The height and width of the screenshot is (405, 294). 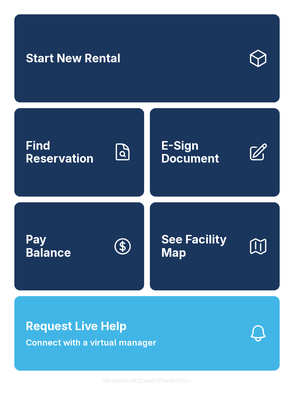 I want to click on span: See Facility Map, so click(x=202, y=246).